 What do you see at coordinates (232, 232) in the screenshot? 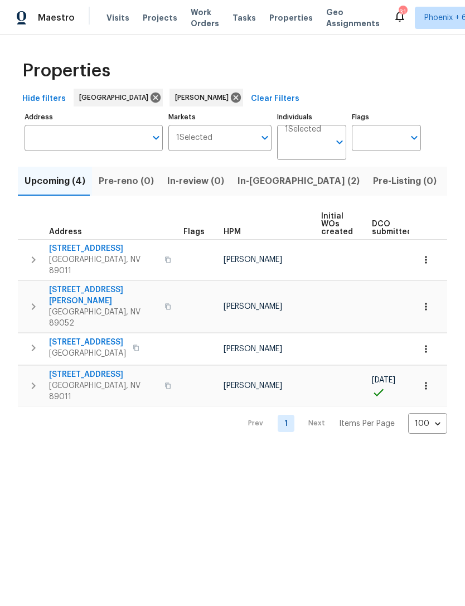
I see `span: HPM` at bounding box center [232, 232].